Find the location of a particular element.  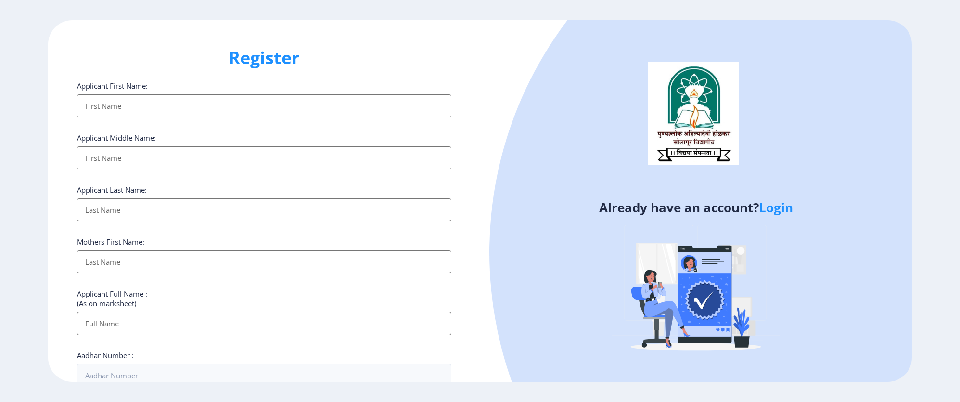

label: Applicant First Name: is located at coordinates (112, 86).